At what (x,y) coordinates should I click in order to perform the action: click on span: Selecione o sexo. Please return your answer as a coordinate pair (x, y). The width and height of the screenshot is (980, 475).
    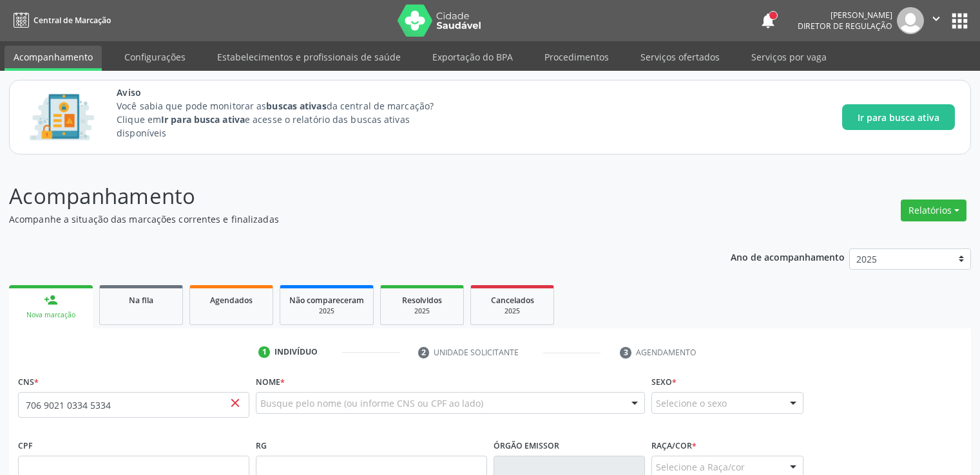
    Looking at the image, I should click on (692, 403).